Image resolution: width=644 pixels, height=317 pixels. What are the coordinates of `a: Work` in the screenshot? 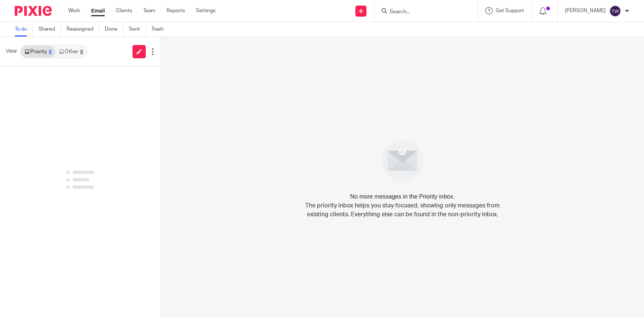 It's located at (74, 11).